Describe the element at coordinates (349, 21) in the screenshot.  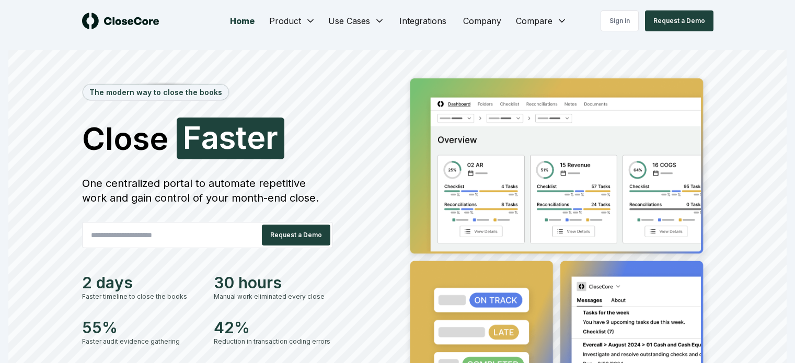
I see `span: Use Cases` at that location.